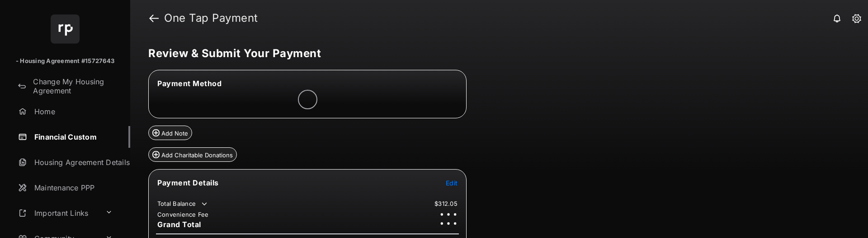 This screenshot has width=868, height=238. Describe the element at coordinates (495, 53) in the screenshot. I see `h5: Review & Submit Your Payment` at that location.